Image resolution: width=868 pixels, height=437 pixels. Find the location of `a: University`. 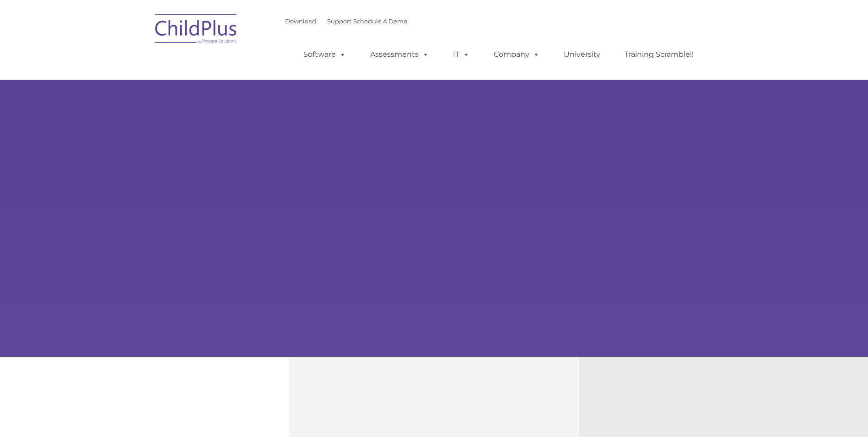

a: University is located at coordinates (582, 55).